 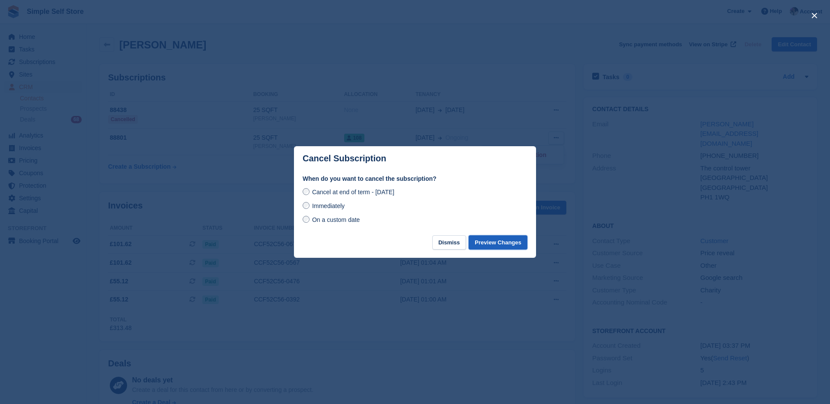 I want to click on button: close, so click(x=815, y=16).